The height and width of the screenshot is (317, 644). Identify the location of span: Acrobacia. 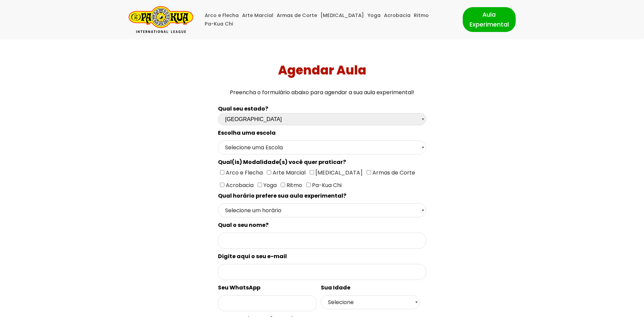
(239, 185).